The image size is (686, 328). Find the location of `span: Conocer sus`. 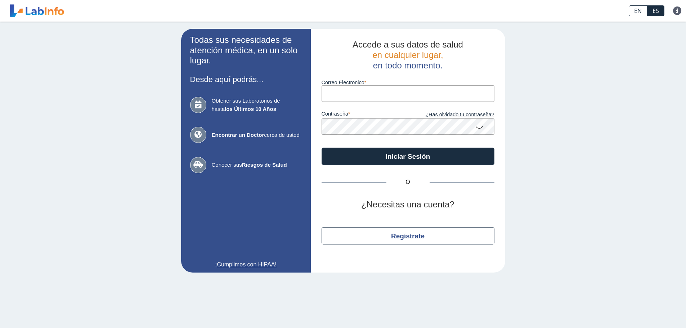

span: Conocer sus is located at coordinates (257, 165).